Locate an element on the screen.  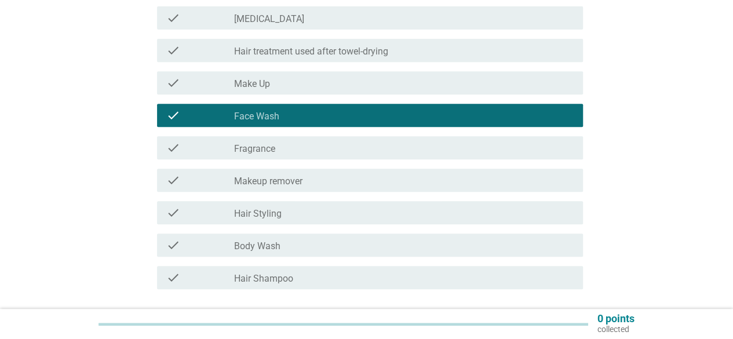
label: Hair treatment used after towel-drying is located at coordinates (311, 52).